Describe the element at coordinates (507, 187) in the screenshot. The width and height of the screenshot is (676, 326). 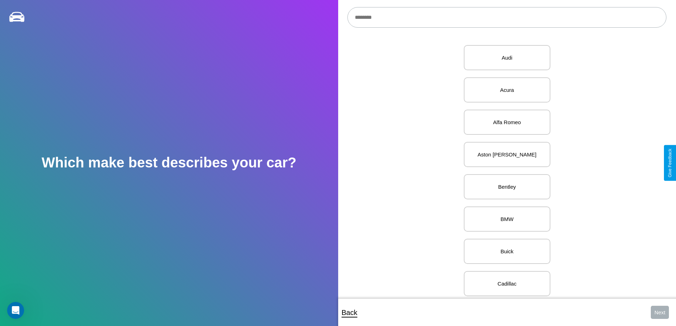
I see `p: Bentley` at that location.